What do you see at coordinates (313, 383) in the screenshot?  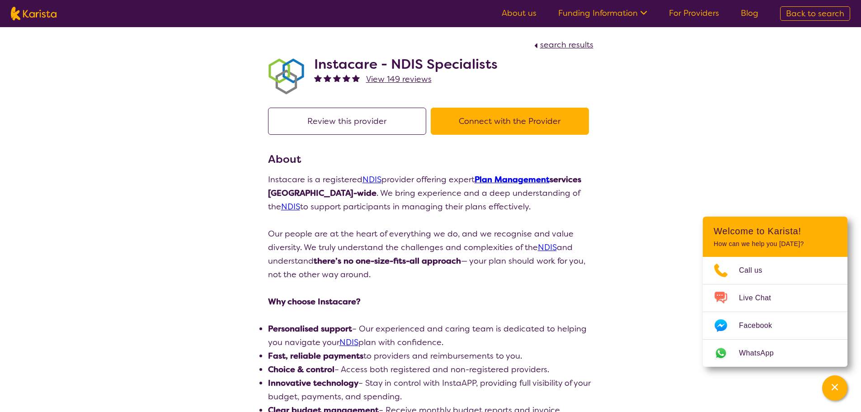 I see `strong: Innovative technology` at bounding box center [313, 383].